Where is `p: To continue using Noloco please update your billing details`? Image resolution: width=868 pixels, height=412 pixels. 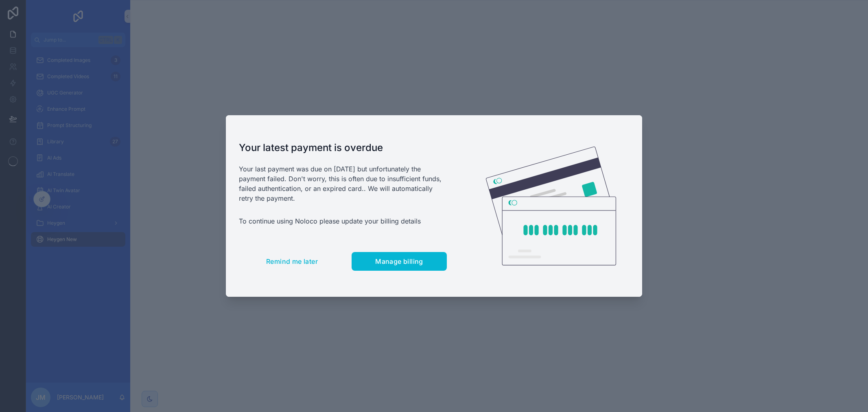 p: To continue using Noloco please update your billing details is located at coordinates (342, 221).